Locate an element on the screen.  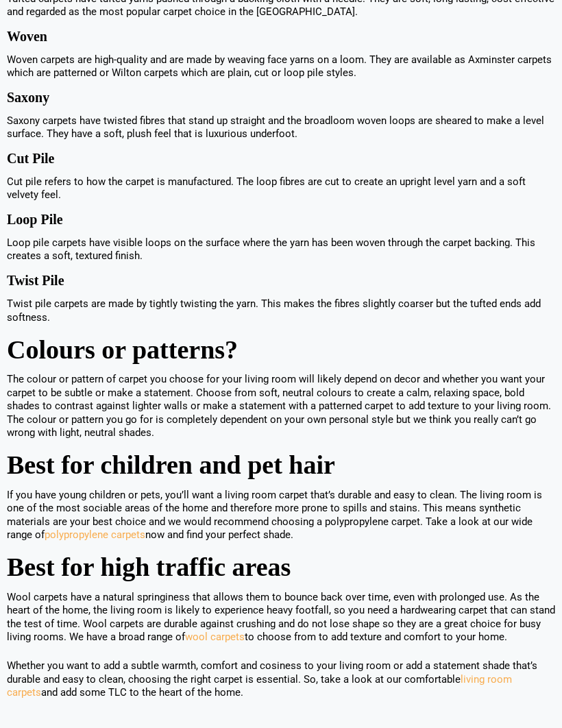
a: living room carpets is located at coordinates (259, 687).